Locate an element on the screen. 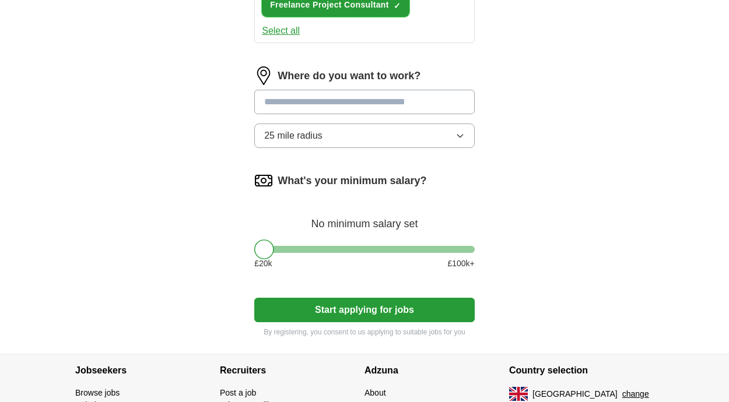 The height and width of the screenshot is (402, 729). h4: Country selection is located at coordinates (582, 371).